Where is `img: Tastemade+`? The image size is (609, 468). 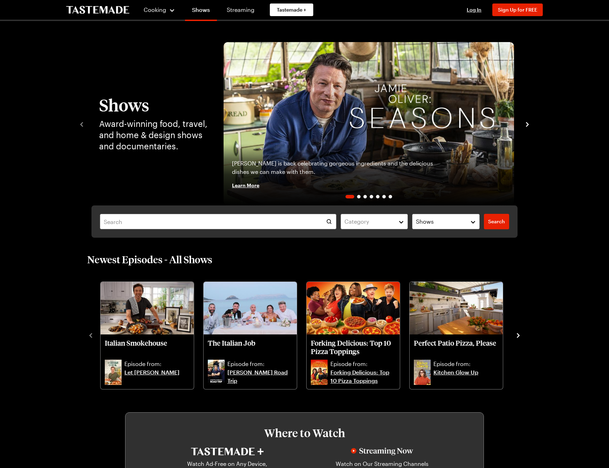 img: Tastemade+ is located at coordinates (227, 452).